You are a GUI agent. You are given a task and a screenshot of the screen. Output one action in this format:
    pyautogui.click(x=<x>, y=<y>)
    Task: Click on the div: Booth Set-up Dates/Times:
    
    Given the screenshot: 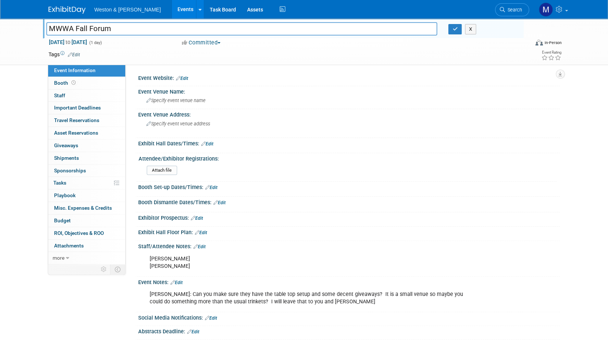 What is the action you would take?
    pyautogui.click(x=349, y=186)
    